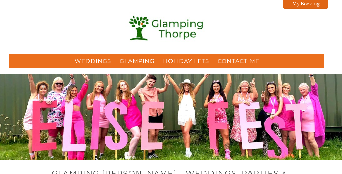 This screenshot has height=174, width=342. Describe the element at coordinates (93, 61) in the screenshot. I see `a: Weddings` at that location.